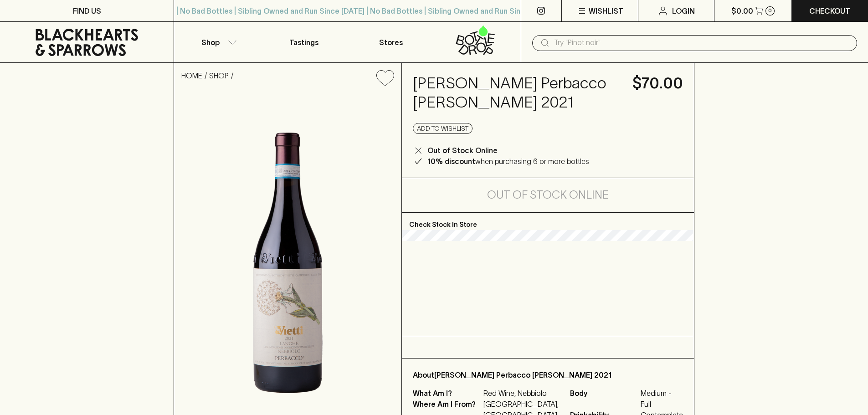 This screenshot has width=868, height=415. What do you see at coordinates (304, 42) in the screenshot?
I see `p: Tastings` at bounding box center [304, 42].